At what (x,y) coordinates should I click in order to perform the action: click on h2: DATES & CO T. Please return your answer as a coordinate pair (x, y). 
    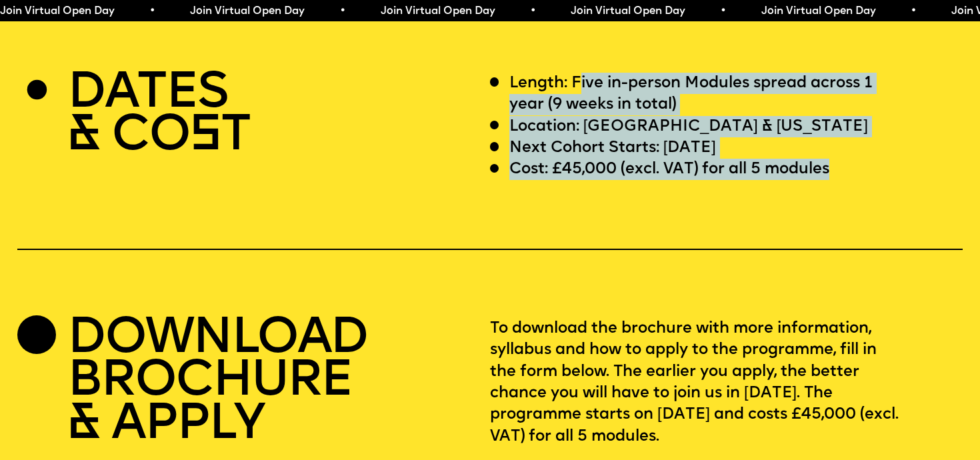
    Looking at the image, I should click on (159, 116).